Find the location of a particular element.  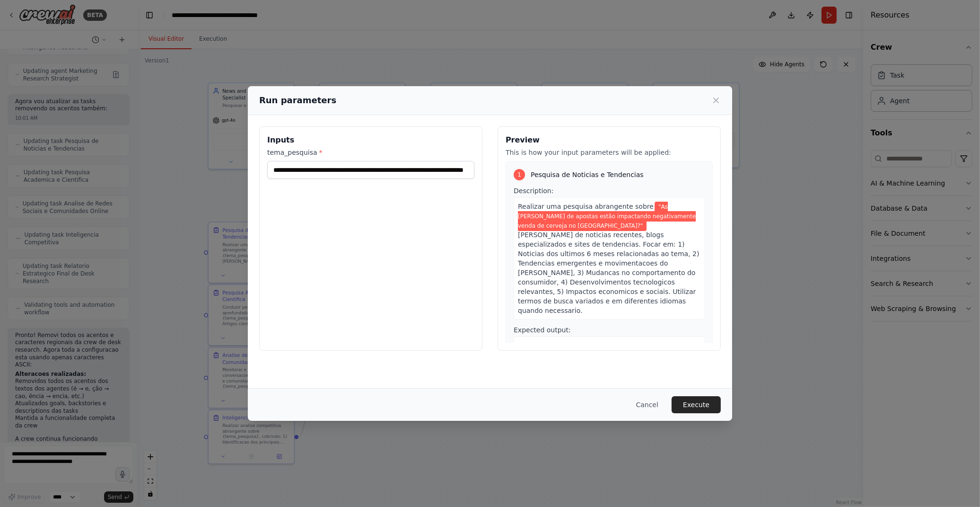

label: tema_pesquisa is located at coordinates (370, 152).